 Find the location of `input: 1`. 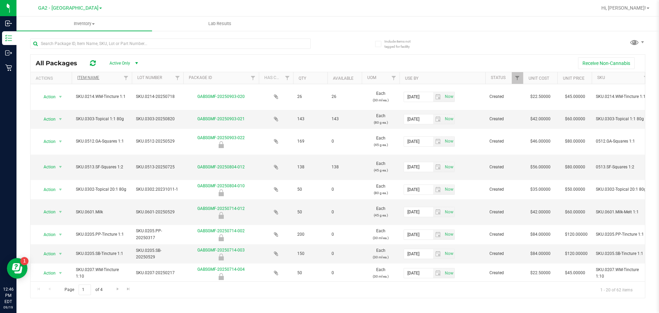

input: 1 is located at coordinates (85, 289).